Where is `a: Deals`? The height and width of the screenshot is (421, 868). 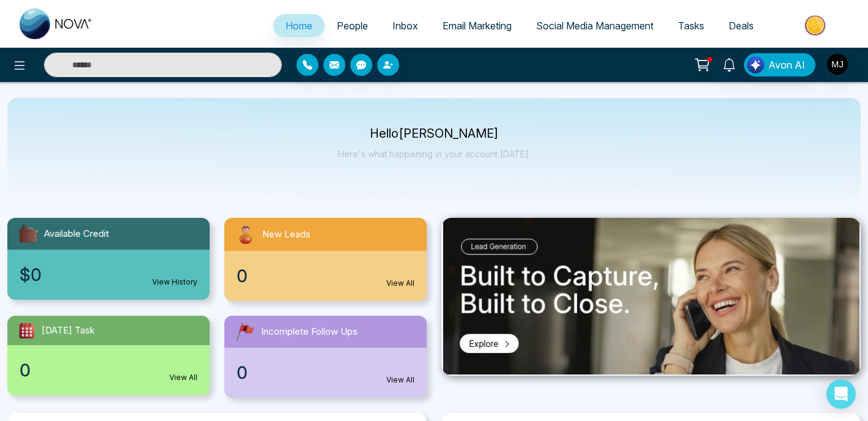
a: Deals is located at coordinates (741, 26).